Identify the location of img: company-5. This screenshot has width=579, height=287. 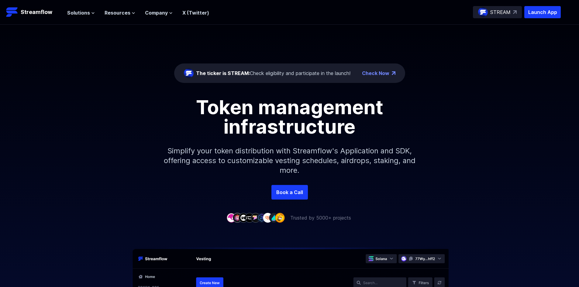
(256, 218).